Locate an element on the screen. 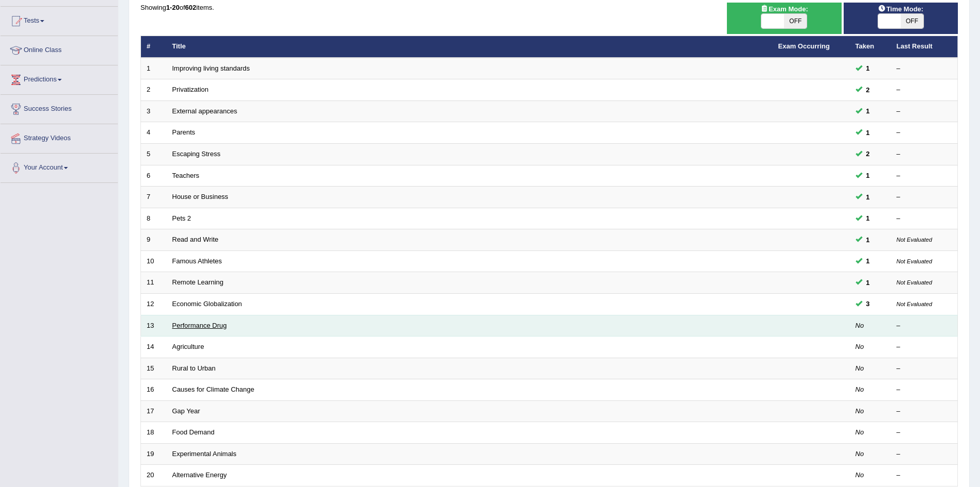  div: Show exams occurring in exams is located at coordinates (784, 18).